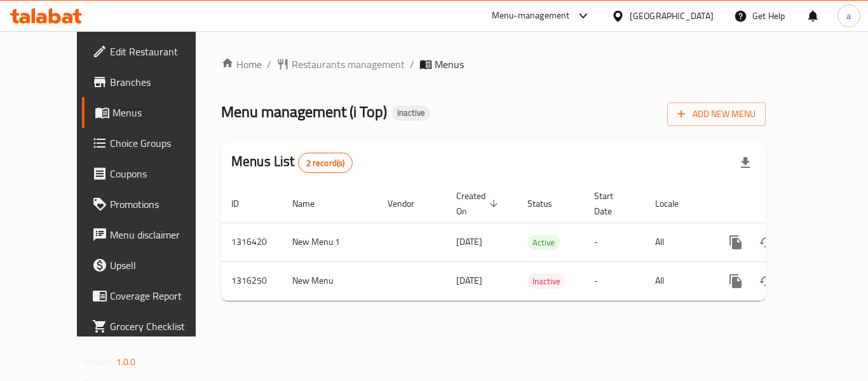 The height and width of the screenshot is (381, 868). I want to click on div: Menu-management, so click(531, 16).